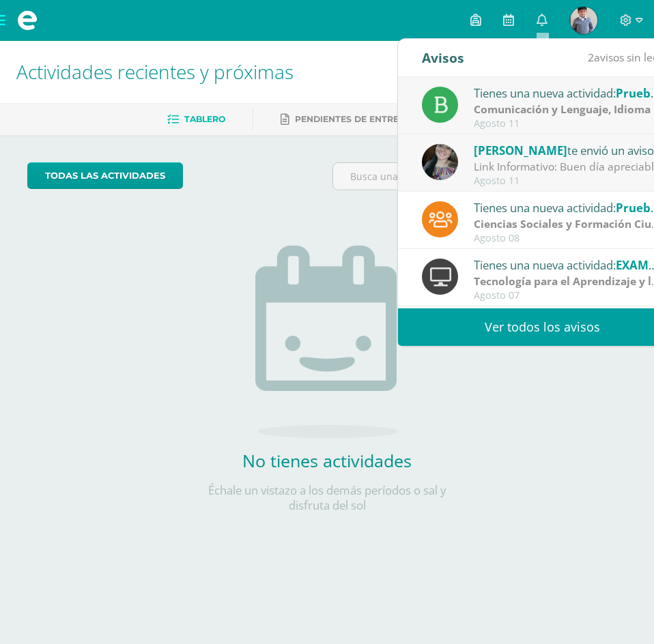  What do you see at coordinates (204, 119) in the screenshot?
I see `span: Tablero` at bounding box center [204, 119].